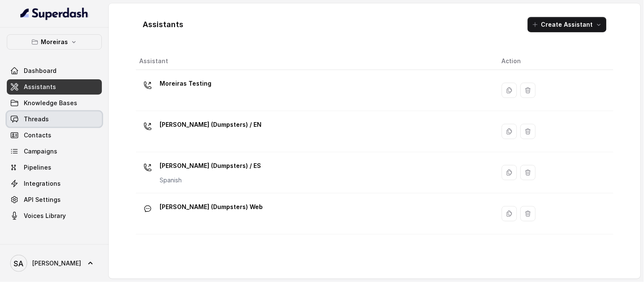 This screenshot has width=644, height=282. What do you see at coordinates (54, 42) in the screenshot?
I see `p: Moreiras` at bounding box center [54, 42].